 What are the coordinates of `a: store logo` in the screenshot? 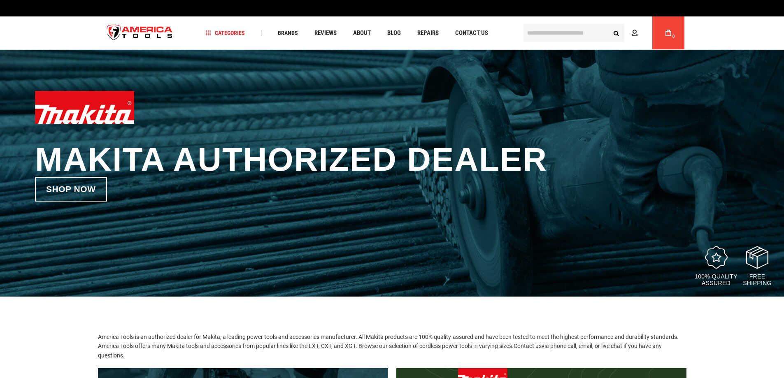 It's located at (140, 33).